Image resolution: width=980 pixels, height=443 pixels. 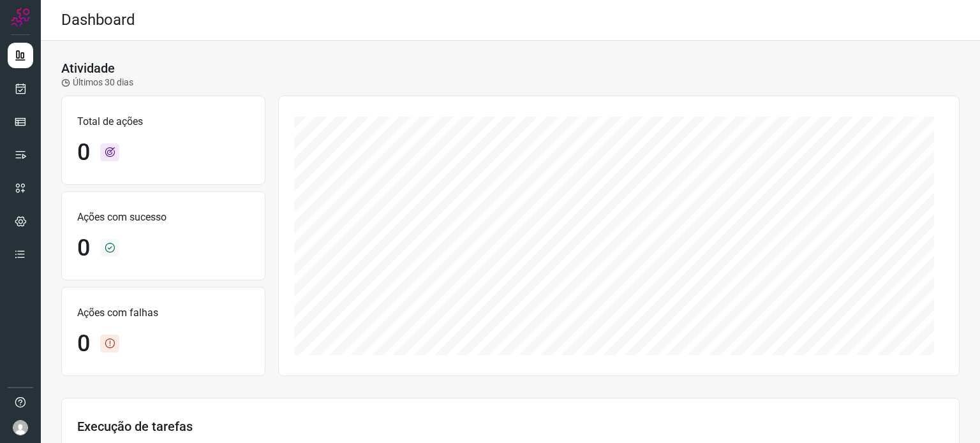 I want to click on p: Ações com sucesso, so click(x=163, y=217).